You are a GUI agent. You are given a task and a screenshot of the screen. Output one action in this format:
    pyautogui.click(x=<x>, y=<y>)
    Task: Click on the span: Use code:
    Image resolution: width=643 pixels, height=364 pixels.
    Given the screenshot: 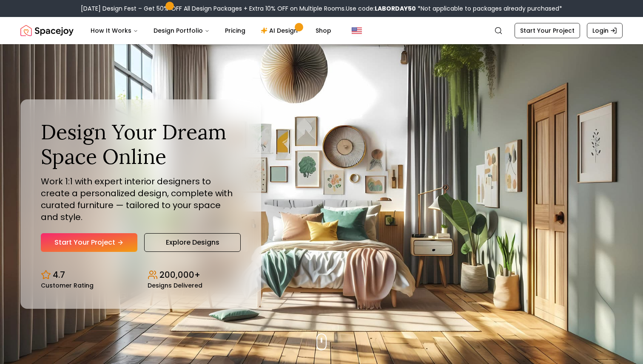 What is the action you would take?
    pyautogui.click(x=381, y=9)
    